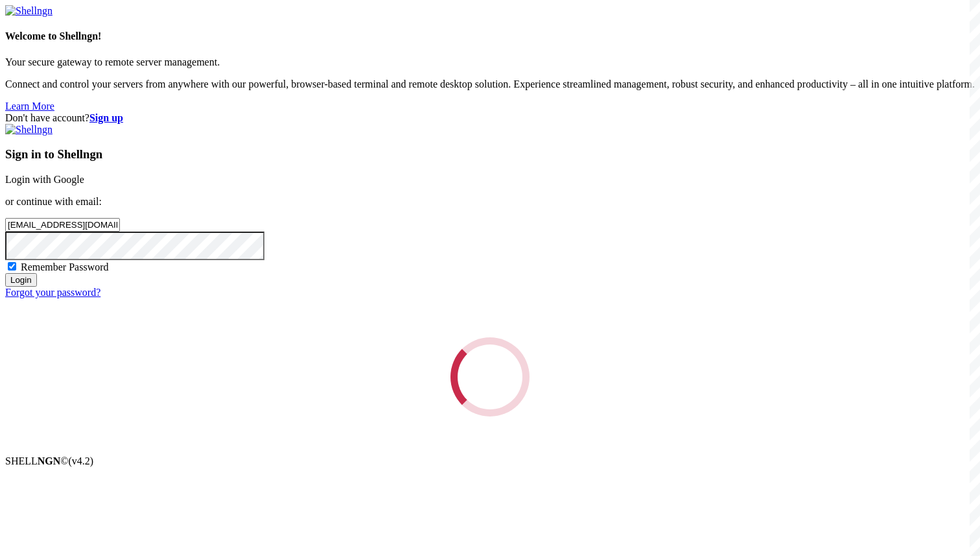 The image size is (980, 556). Describe the element at coordinates (12, 266) in the screenshot. I see `input: Remember Password` at that location.